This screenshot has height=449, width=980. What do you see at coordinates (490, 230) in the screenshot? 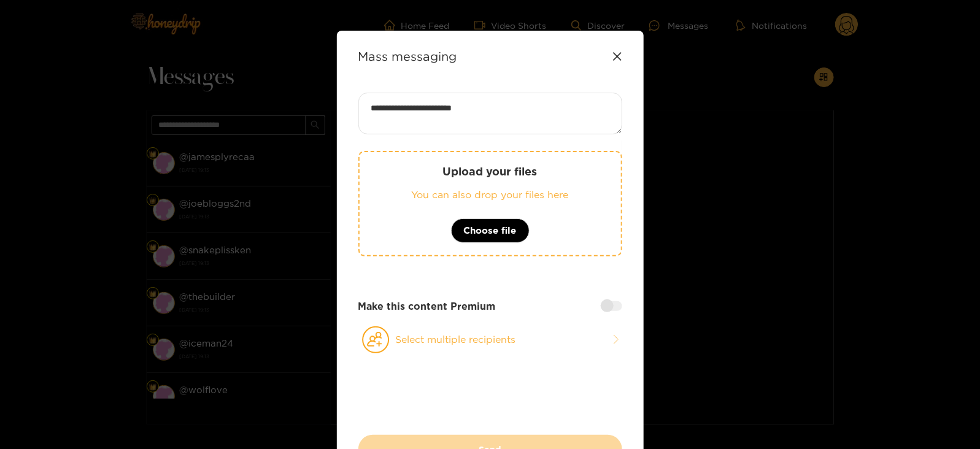
I see `button: Choose file` at bounding box center [490, 230].